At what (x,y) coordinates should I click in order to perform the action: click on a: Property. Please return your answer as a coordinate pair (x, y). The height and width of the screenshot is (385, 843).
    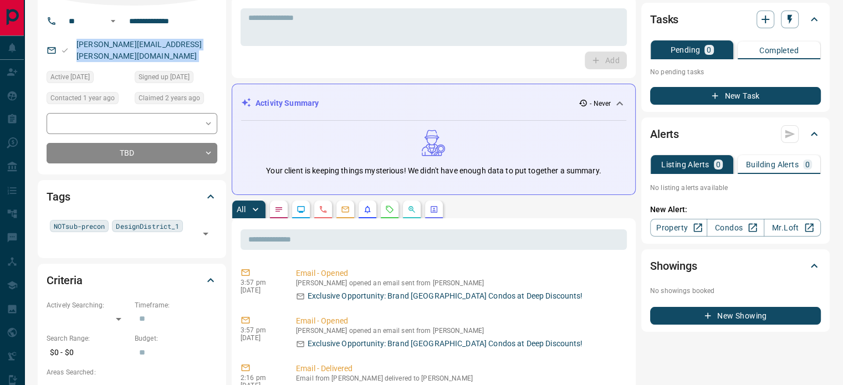
    Looking at the image, I should click on (678, 228).